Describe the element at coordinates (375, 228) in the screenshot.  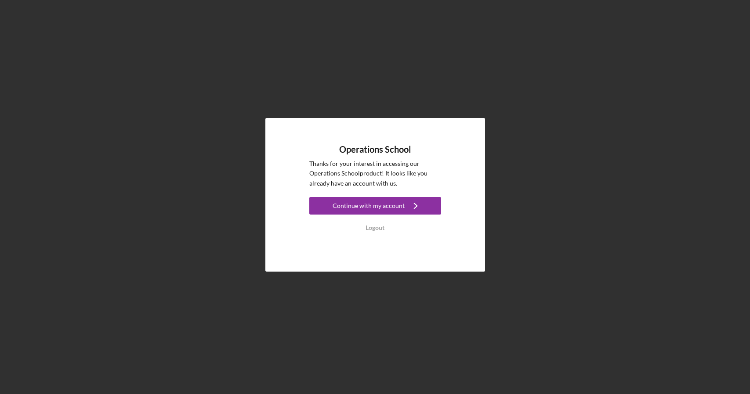
I see `div: Logout` at that location.